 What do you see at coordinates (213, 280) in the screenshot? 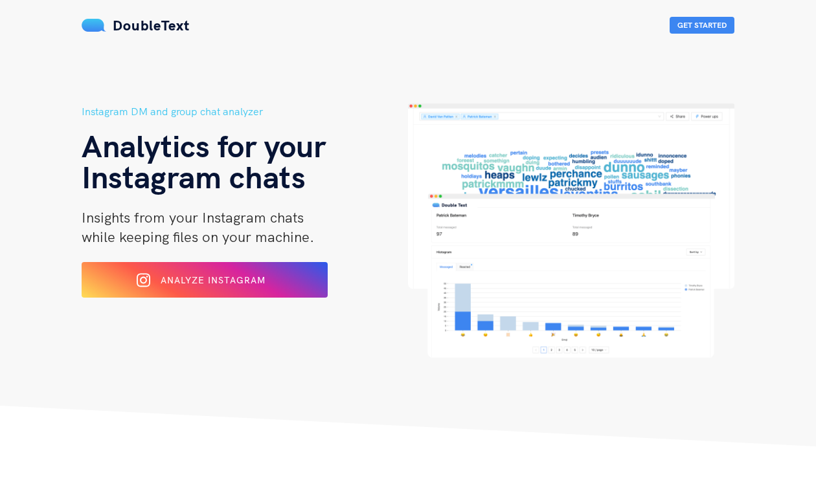
I see `span: Analyze Instagram` at bounding box center [213, 280].